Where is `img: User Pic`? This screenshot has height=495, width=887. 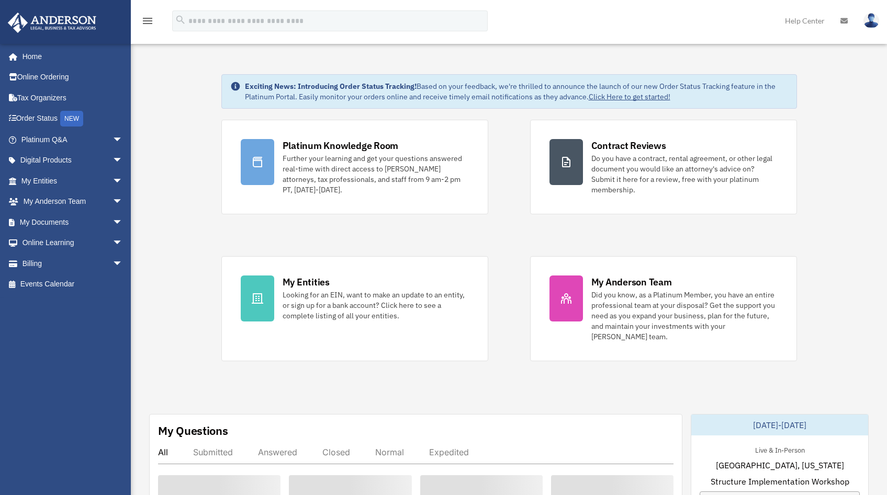 img: User Pic is located at coordinates (871, 20).